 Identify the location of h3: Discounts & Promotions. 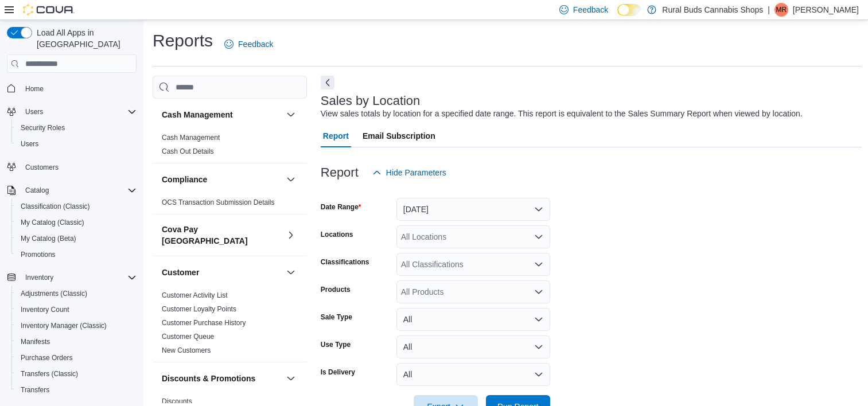
(209, 379).